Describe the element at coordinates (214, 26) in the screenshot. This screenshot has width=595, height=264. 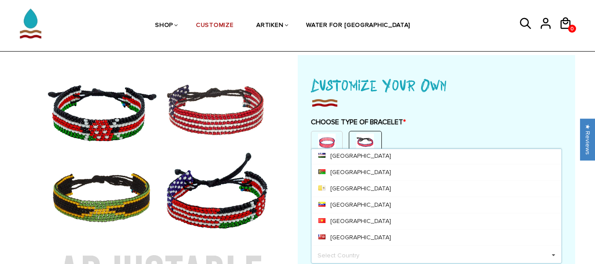
I see `a: CUSTOMIZE` at that location.